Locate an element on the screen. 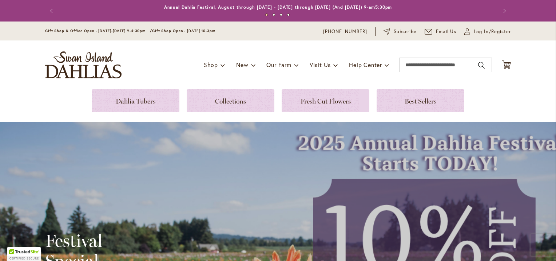 The height and width of the screenshot is (261, 556). button: 1 of 4 is located at coordinates (266, 15).